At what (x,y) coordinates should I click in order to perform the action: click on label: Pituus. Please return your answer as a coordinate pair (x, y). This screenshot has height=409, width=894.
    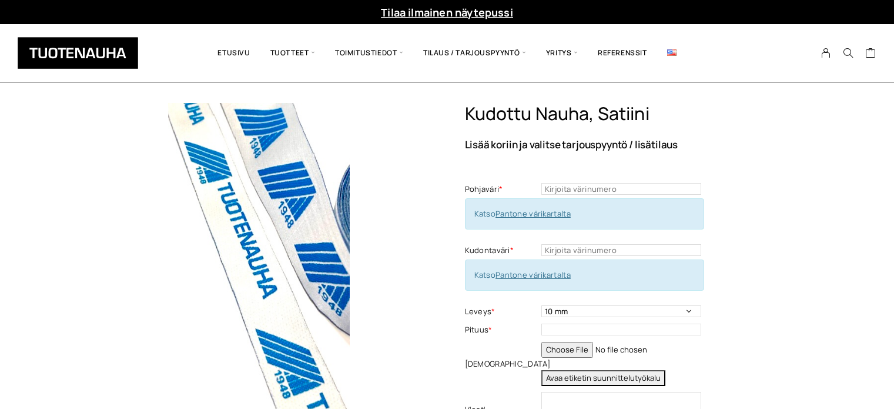
    Looking at the image, I should click on (502, 329).